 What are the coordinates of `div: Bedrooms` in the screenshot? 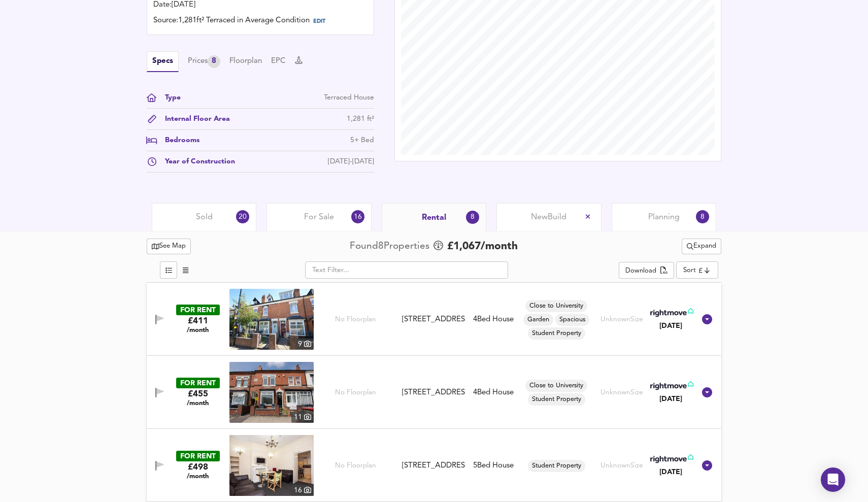 It's located at (178, 140).